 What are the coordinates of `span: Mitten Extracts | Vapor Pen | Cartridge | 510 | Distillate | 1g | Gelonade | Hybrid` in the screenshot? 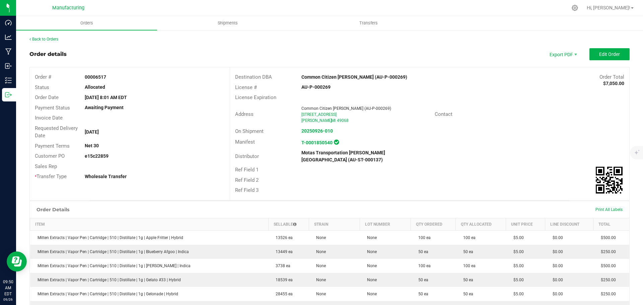 It's located at (106, 294).